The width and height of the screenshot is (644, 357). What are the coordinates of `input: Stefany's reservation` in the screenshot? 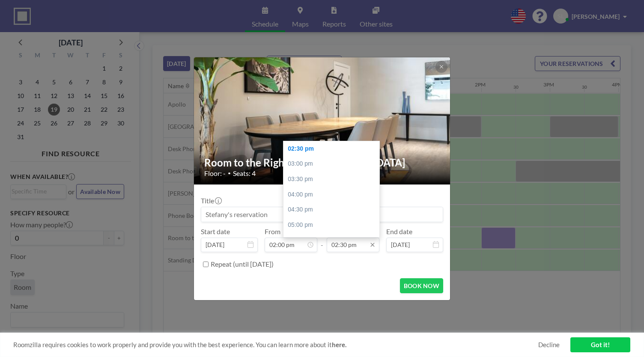 It's located at (322, 214).